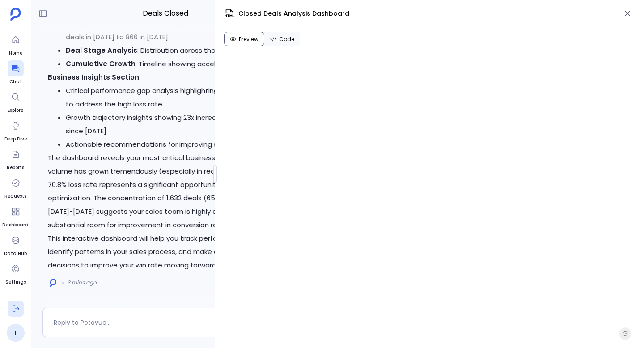 The image size is (644, 348). What do you see at coordinates (175, 64) in the screenshot?
I see `li: : Timeline showing accelerating deal volume` at bounding box center [175, 64].